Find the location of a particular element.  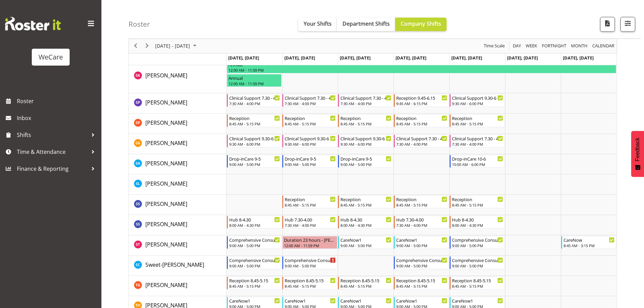

span: Week is located at coordinates (532, 46).